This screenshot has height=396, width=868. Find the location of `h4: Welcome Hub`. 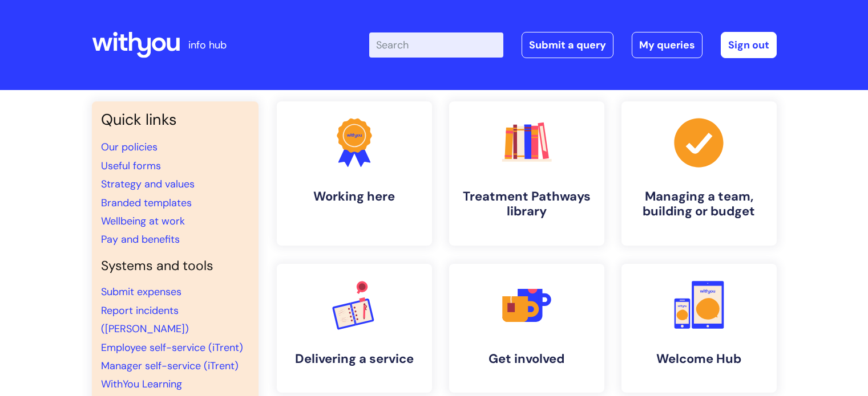

h4: Welcome Hub is located at coordinates (699, 359).